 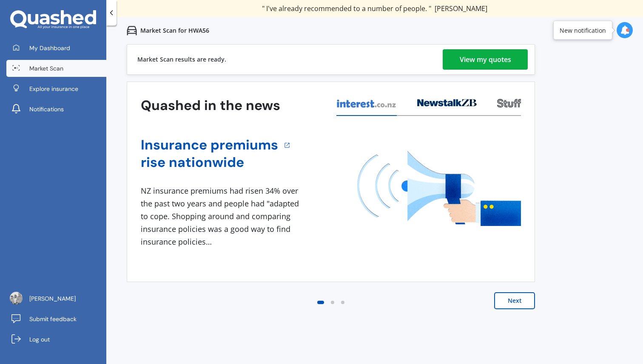 I want to click on a: Notifications, so click(x=56, y=109).